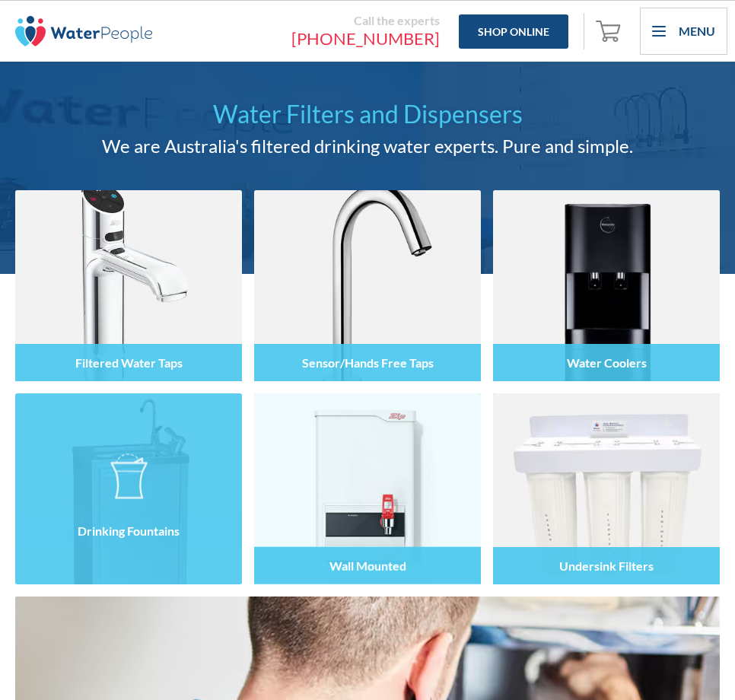  What do you see at coordinates (303, 21) in the screenshot?
I see `div: Call the experts` at bounding box center [303, 21].